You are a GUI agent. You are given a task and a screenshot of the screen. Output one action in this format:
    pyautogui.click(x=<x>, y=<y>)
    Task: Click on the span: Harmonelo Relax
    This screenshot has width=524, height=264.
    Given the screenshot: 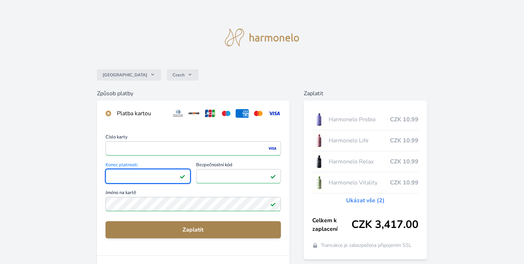 What is the action you would take?
    pyautogui.click(x=359, y=161)
    